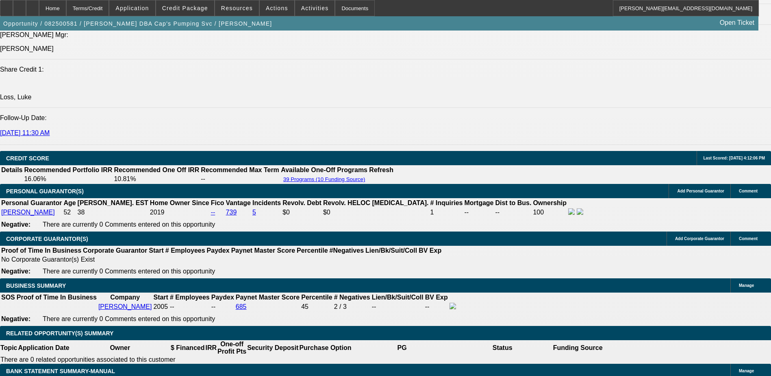 The height and width of the screenshot is (376, 771). Describe the element at coordinates (157, 212) in the screenshot. I see `span: 2019` at that location.